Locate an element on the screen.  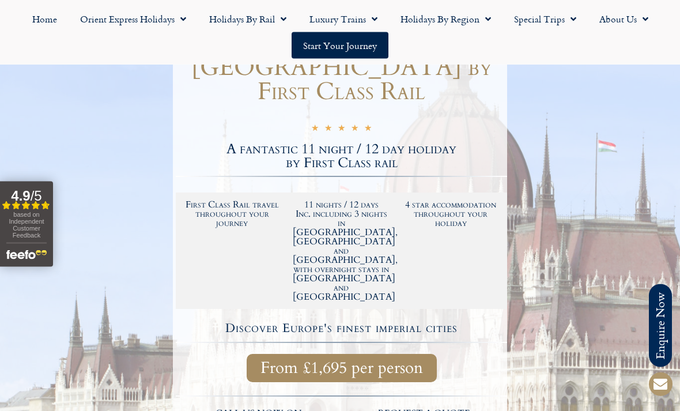
h4: Discover Europe's finest imperial cities is located at coordinates (341, 328).